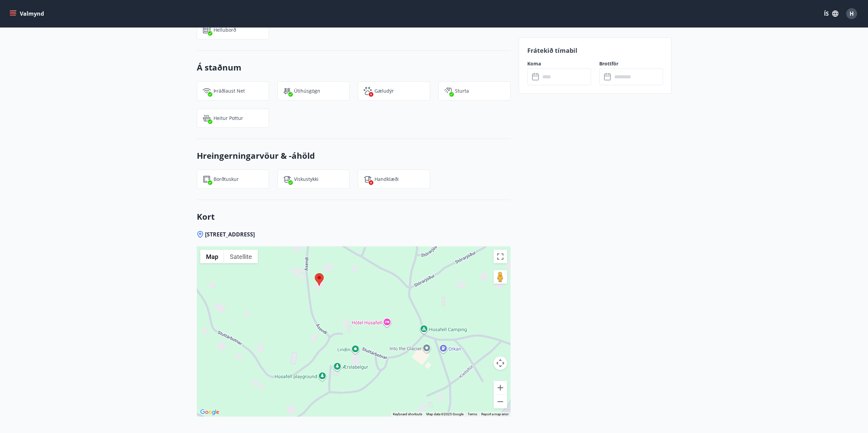 This screenshot has height=433, width=868. What do you see at coordinates (448, 91) in the screenshot?
I see `img: fkJ5xMEnKf9CQ0V6c12WfzkDEsV4wRmoMqv4DnVF.svg` at bounding box center [448, 91].